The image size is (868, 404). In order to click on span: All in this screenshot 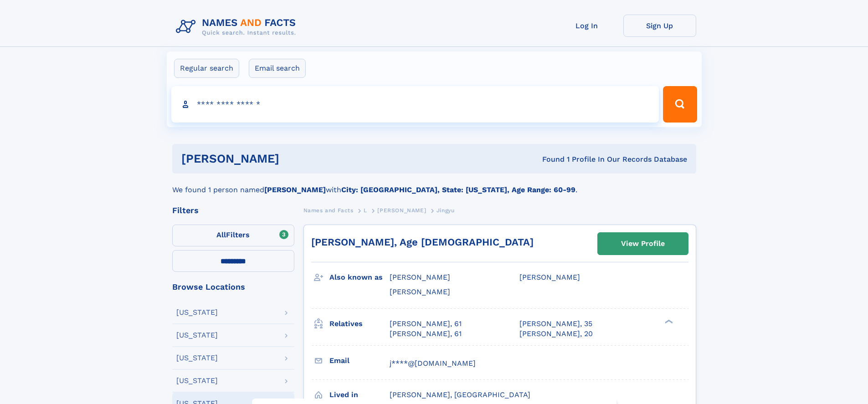, I will do `click(221, 235)`.